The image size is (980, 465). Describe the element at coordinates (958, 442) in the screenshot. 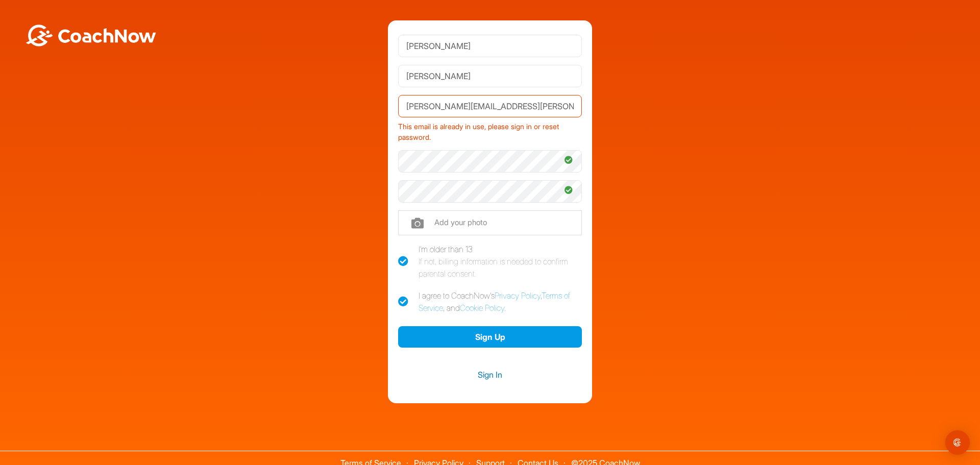

I see `div: Open Intercom Messenger` at that location.